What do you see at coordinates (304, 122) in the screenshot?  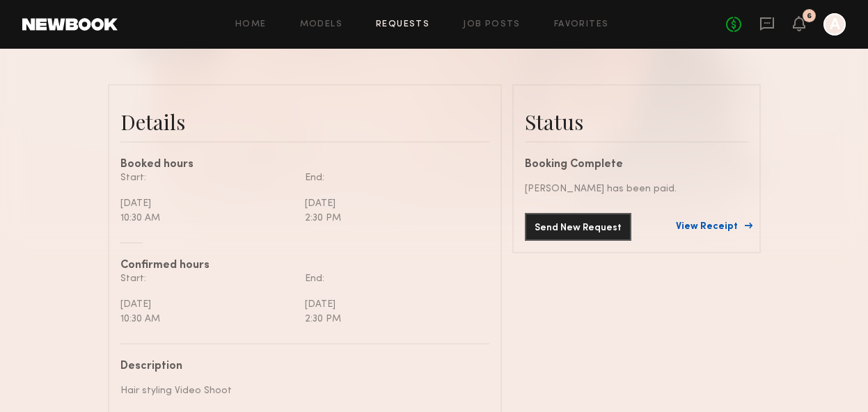 I see `div: Details` at bounding box center [304, 122].